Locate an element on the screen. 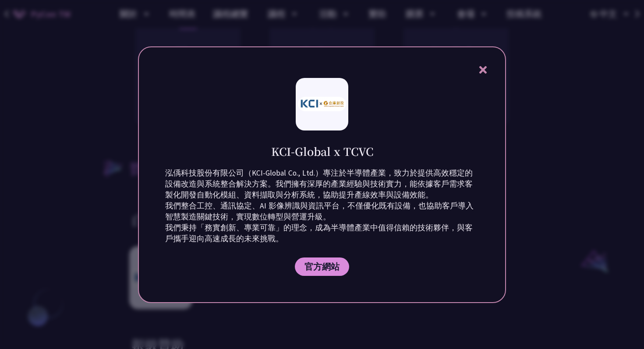 The width and height of the screenshot is (644, 349). button: 官方網站 is located at coordinates (322, 267).